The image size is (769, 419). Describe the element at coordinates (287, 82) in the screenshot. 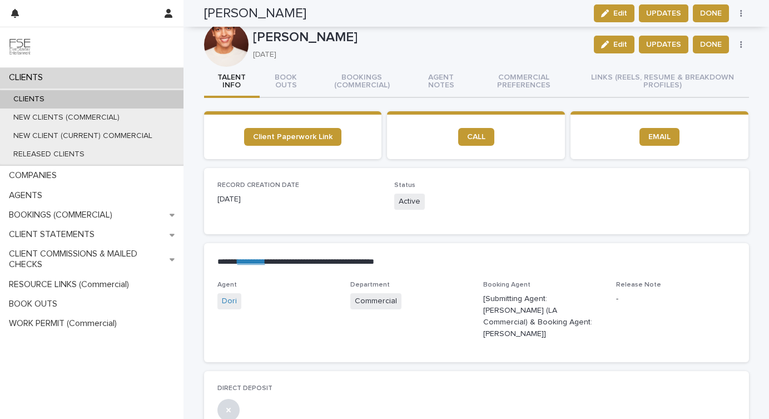

I see `button: BOOK OUTS` at that location.